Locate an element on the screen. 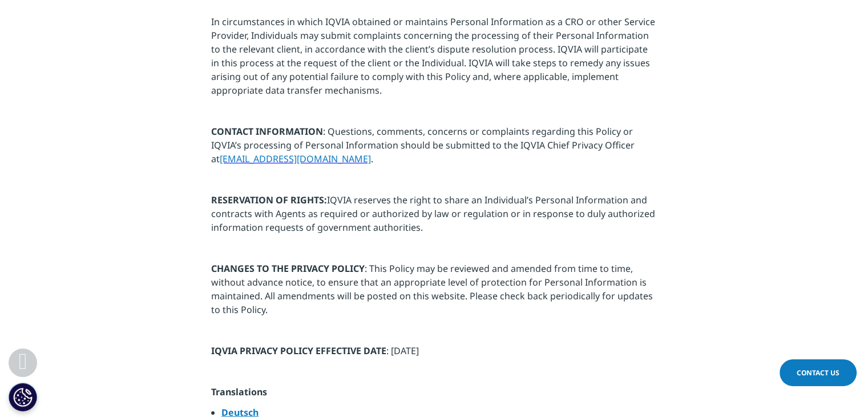 The height and width of the screenshot is (417, 868). a: Contact Us is located at coordinates (818, 373).